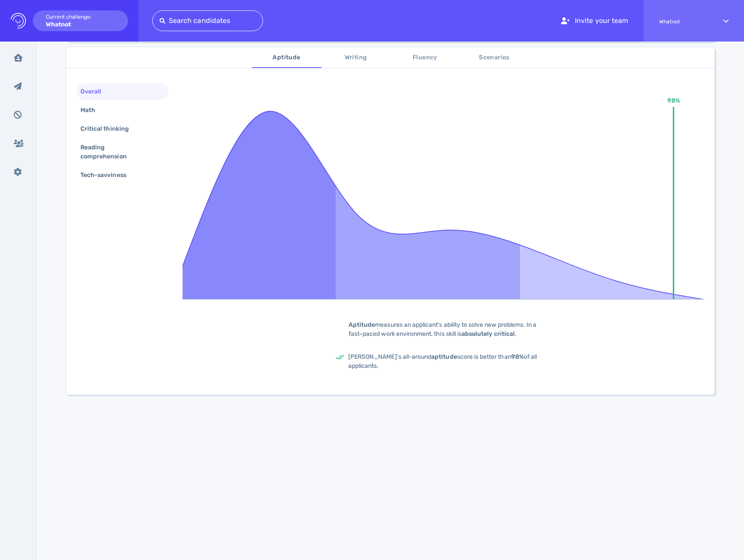  What do you see at coordinates (109, 128) in the screenshot?
I see `div: Critical thinking` at bounding box center [109, 128].